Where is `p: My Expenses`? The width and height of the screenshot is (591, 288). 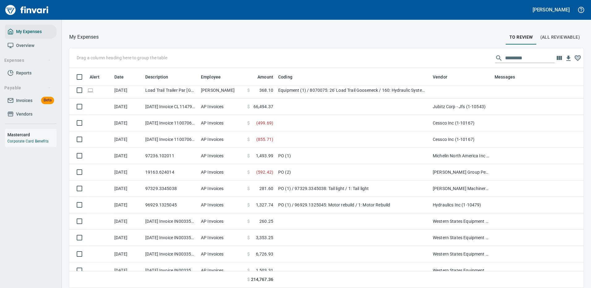 p: My Expenses is located at coordinates (84, 37).